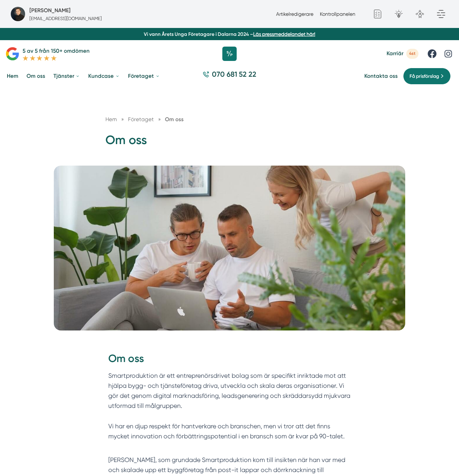 This screenshot has height=476, width=459. Describe the element at coordinates (50, 10) in the screenshot. I see `h5: Super Administratör` at that location.